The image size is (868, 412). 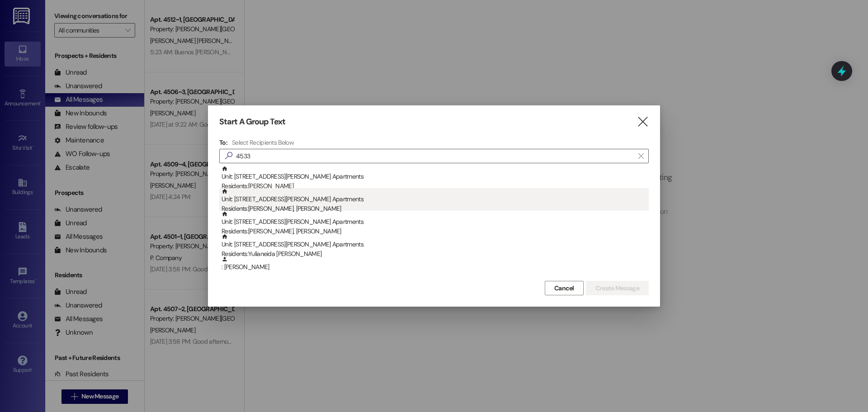 What do you see at coordinates (263, 143) in the screenshot?
I see `h4: Select Recipients Below` at bounding box center [263, 143].